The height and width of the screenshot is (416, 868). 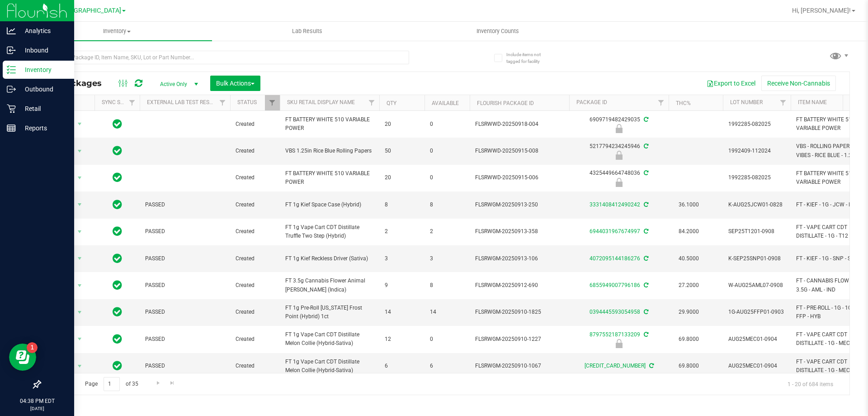 What do you see at coordinates (689, 259) in the screenshot?
I see `span: 40.5000` at bounding box center [689, 259].